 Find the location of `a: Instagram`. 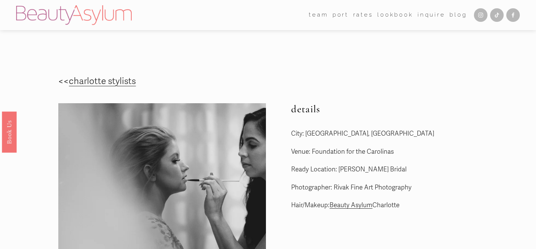

a: Instagram is located at coordinates (481, 15).